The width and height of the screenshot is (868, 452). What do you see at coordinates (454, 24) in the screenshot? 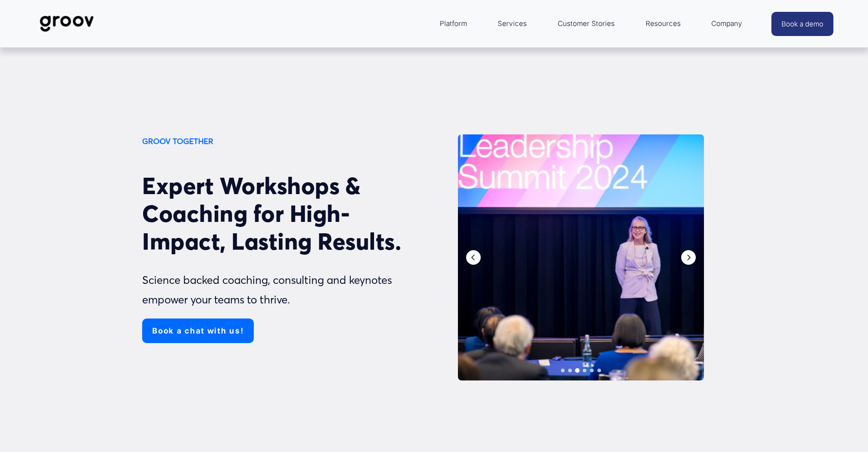
I see `span: Platform` at bounding box center [454, 24].